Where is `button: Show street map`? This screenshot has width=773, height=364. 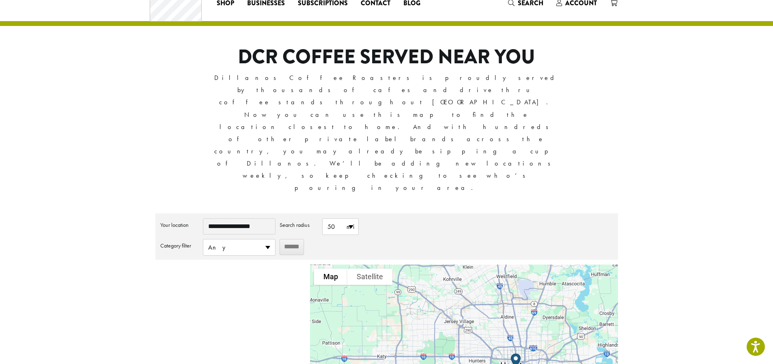
button: Show street map is located at coordinates (331, 277).